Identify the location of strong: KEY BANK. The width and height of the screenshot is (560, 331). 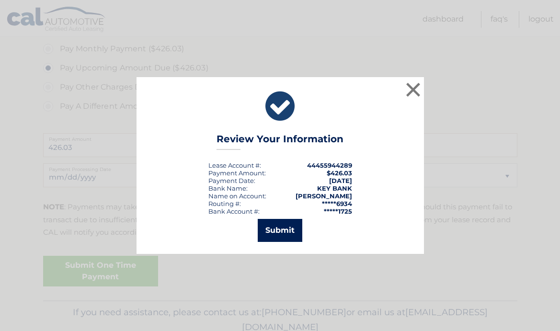
(334, 188).